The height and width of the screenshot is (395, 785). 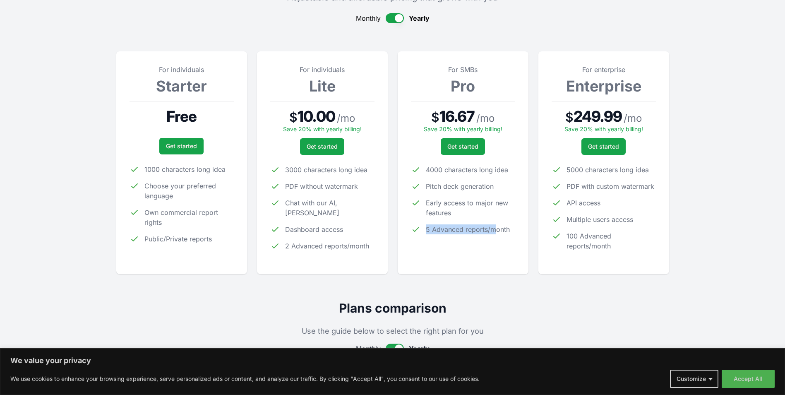 What do you see at coordinates (599, 219) in the screenshot?
I see `span: Multiple users access` at bounding box center [599, 219].